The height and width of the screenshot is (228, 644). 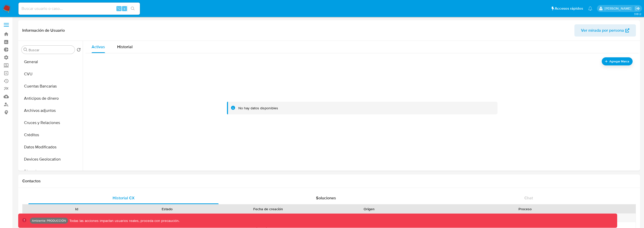 I want to click on button: CVU, so click(x=51, y=74).